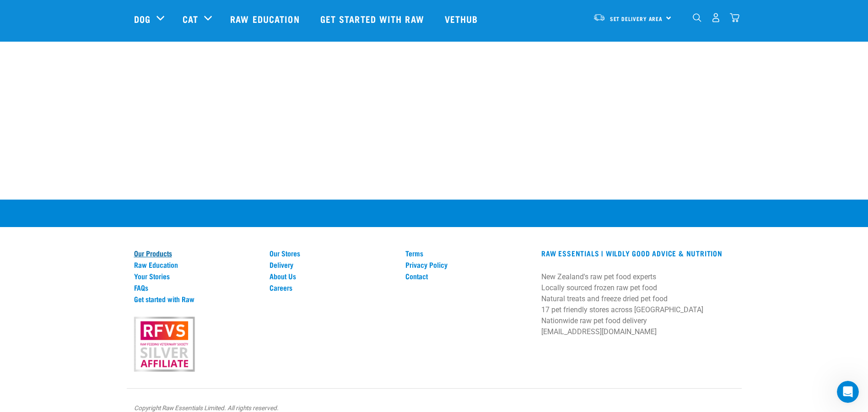  Describe the element at coordinates (716, 17) in the screenshot. I see `img: user.png` at that location.